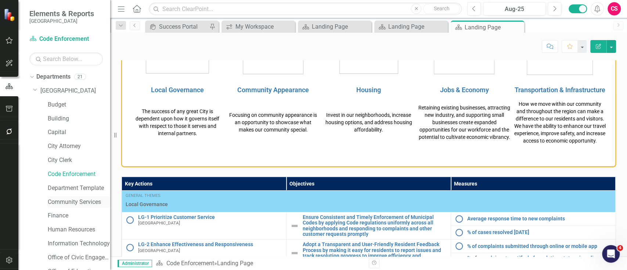 This screenshot has height=270, width=627. What do you see at coordinates (79, 132) in the screenshot?
I see `a: Capital` at bounding box center [79, 132].